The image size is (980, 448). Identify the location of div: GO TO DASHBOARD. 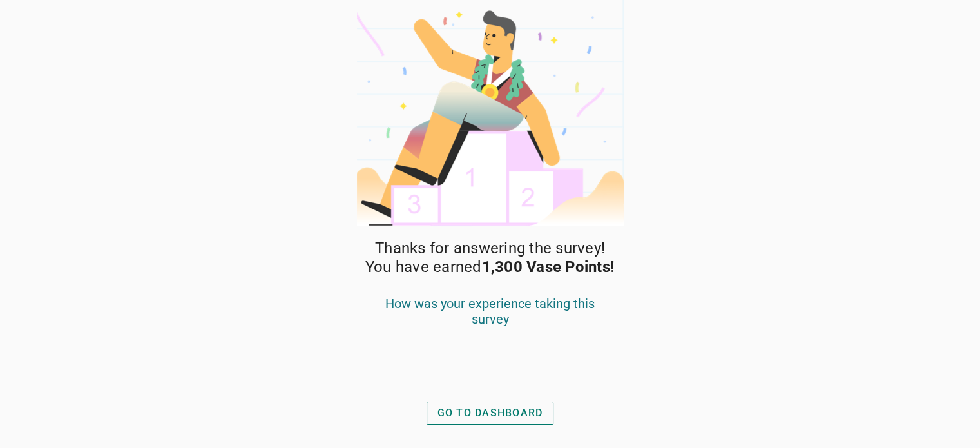
(490, 414).